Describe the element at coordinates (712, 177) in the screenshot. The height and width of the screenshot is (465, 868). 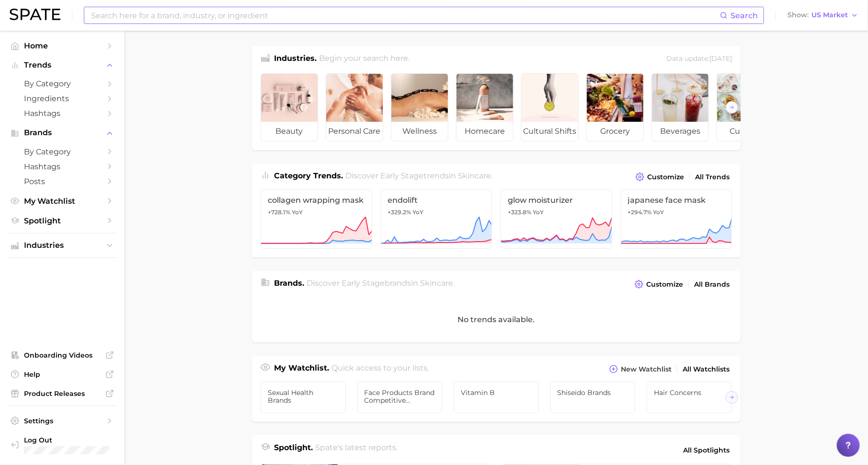
I see `span: All Trends` at that location.